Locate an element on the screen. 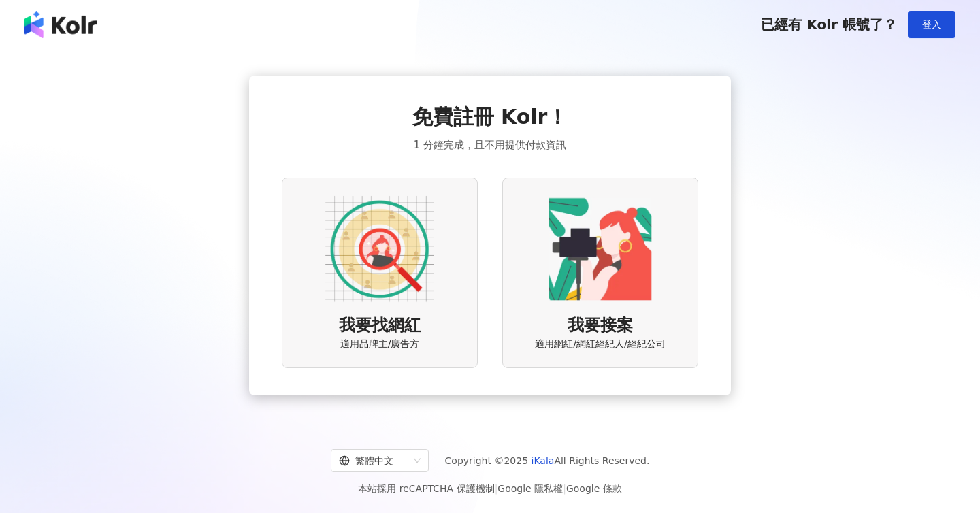 This screenshot has height=513, width=980. span: 1 分鐘完成，且不用提供付款資訊 is located at coordinates (490, 145).